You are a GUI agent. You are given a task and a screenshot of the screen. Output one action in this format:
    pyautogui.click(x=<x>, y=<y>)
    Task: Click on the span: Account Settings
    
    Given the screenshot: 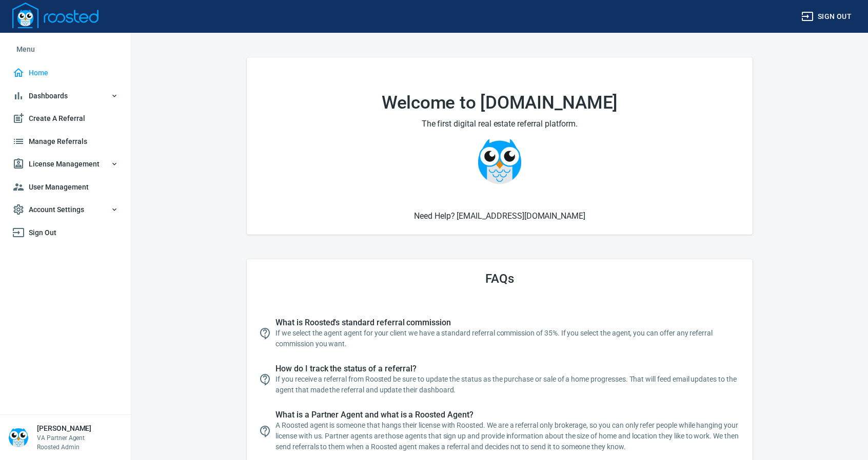 What is the action you would take?
    pyautogui.click(x=65, y=210)
    